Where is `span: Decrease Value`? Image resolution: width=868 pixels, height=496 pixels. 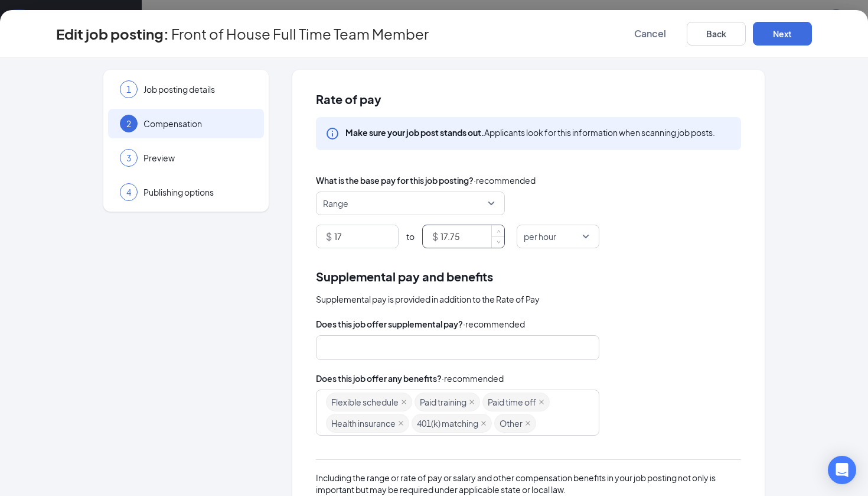 span: Decrease Value is located at coordinates (498, 242).